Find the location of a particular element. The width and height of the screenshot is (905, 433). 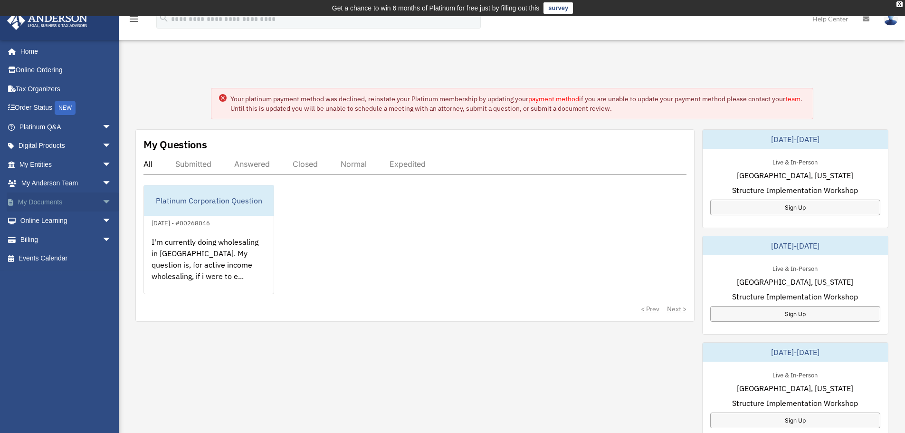

a: Billingarrow_drop_down is located at coordinates (66, 239).